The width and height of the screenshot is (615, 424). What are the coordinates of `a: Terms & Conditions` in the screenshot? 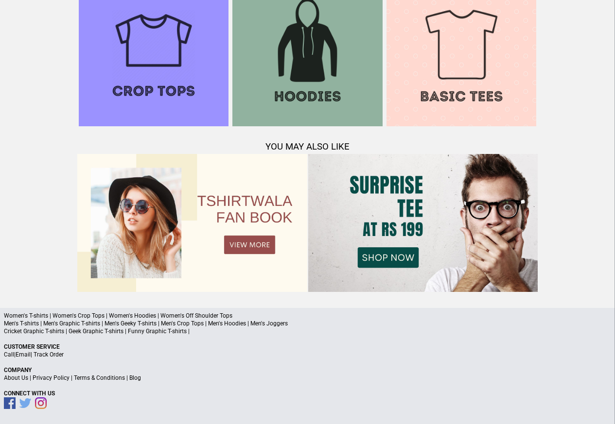 It's located at (99, 378).